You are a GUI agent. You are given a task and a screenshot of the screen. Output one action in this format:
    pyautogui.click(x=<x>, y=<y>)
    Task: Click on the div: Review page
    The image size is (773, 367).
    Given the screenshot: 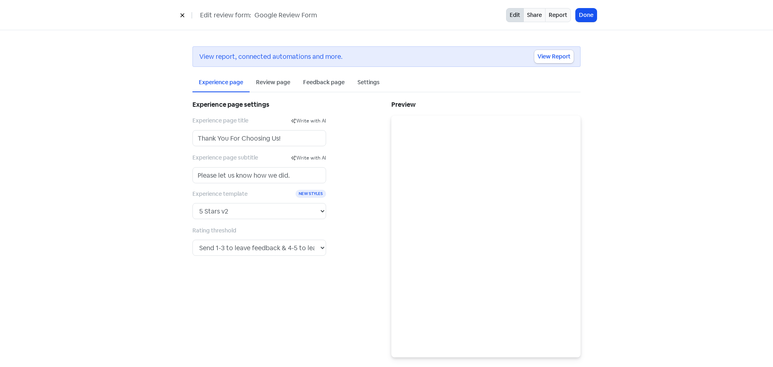 What is the action you would take?
    pyautogui.click(x=273, y=82)
    